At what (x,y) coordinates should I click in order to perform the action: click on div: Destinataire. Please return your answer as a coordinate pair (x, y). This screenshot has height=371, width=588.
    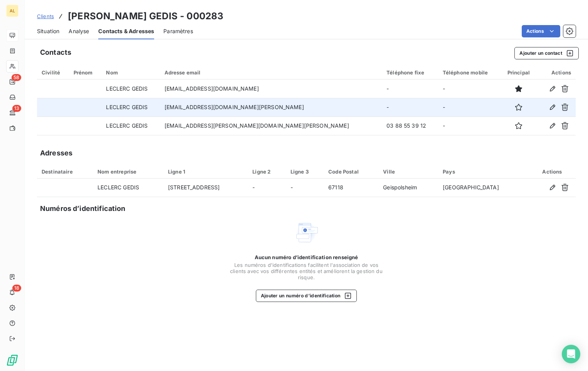
    Looking at the image, I should click on (64, 172).